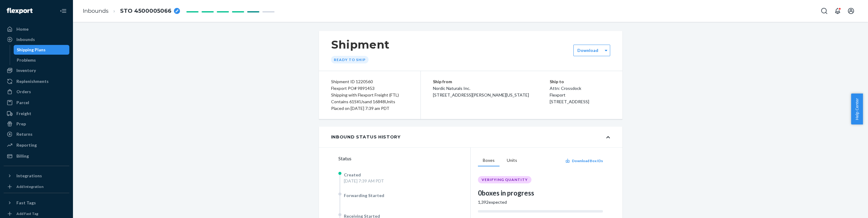 This screenshot has width=868, height=218. I want to click on div: Contains 61 SKUs and 16848 Units, so click(370, 102).